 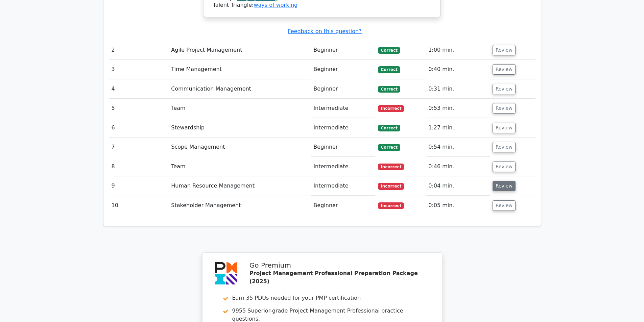 What do you see at coordinates (239, 147) in the screenshot?
I see `td: Scope Management` at bounding box center [239, 147].